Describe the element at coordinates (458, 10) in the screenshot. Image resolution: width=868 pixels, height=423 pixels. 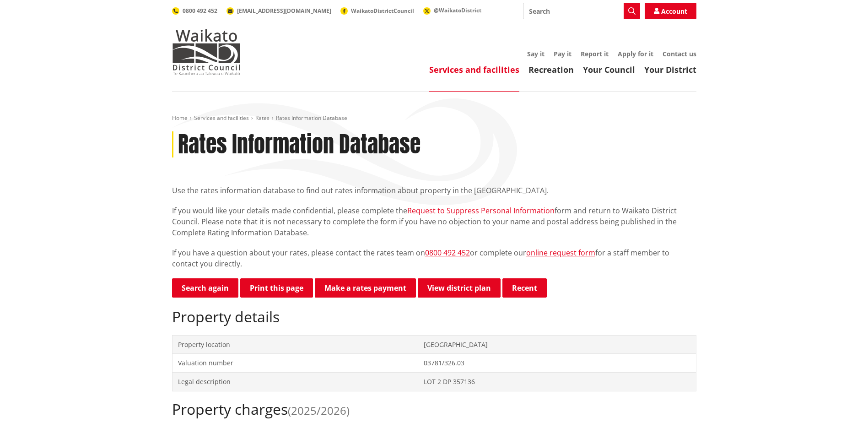
I see `span: @WaikatoDistrict` at that location.